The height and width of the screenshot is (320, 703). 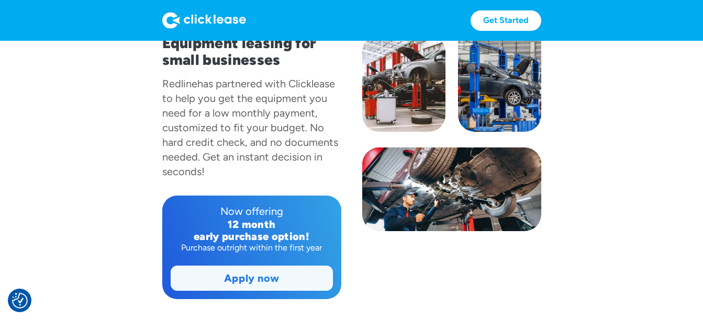 I want to click on a: Get Started, so click(x=506, y=20).